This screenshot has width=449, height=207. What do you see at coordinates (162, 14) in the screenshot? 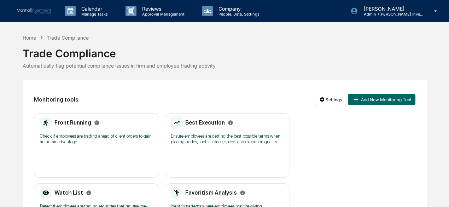
I see `p: Approval Management` at bounding box center [162, 14].